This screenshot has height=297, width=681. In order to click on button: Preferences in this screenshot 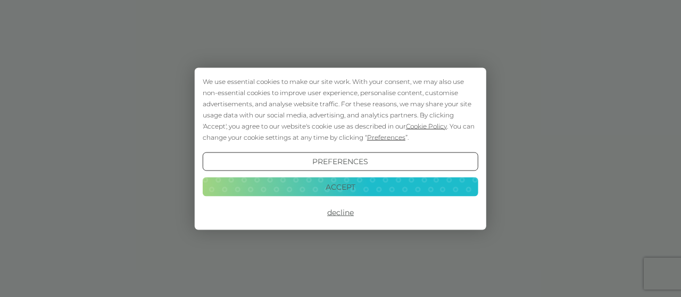, I will do `click(340, 162)`.